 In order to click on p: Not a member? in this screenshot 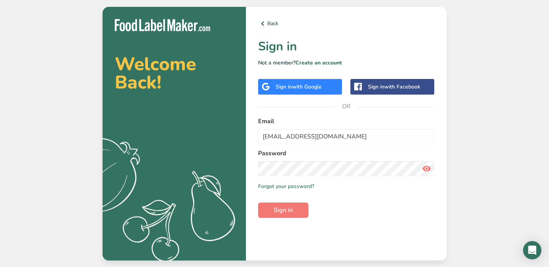, I will do `click(346, 63)`.